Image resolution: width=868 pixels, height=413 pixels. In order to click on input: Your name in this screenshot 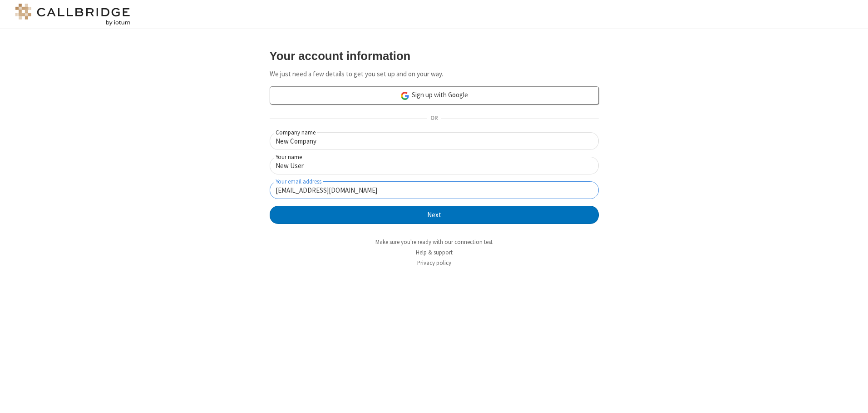, I will do `click(434, 165)`.